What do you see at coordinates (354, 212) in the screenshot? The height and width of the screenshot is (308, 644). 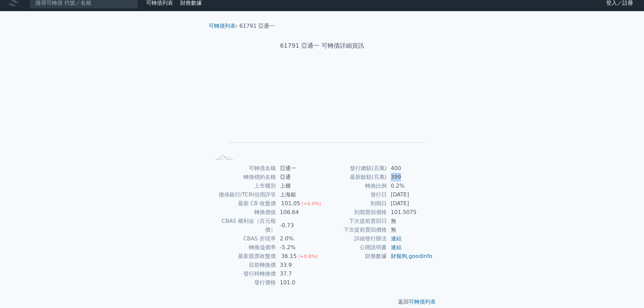 I see `td: 到期賣回價格` at bounding box center [354, 212].